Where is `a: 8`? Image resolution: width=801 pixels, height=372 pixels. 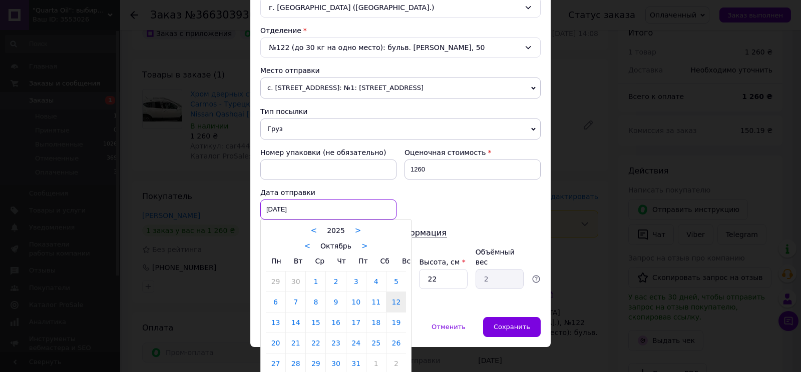 a: 8 is located at coordinates (315, 302).